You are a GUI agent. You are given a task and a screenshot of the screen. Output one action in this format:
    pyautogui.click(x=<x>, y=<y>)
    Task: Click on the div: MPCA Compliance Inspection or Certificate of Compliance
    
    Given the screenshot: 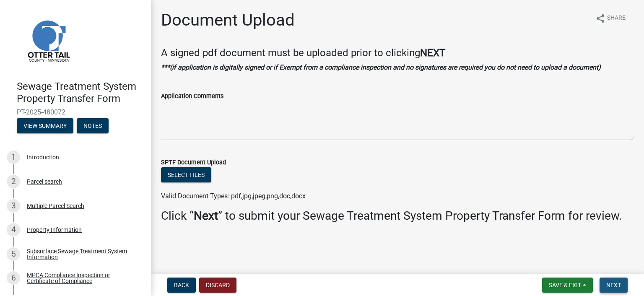 What is the action you would take?
    pyautogui.click(x=82, y=278)
    